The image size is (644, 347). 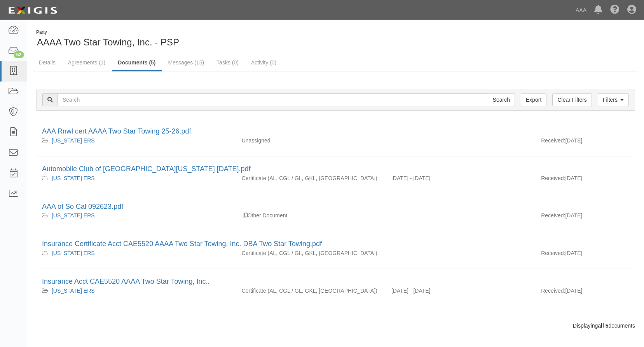 I want to click on a: Export, so click(x=534, y=100).